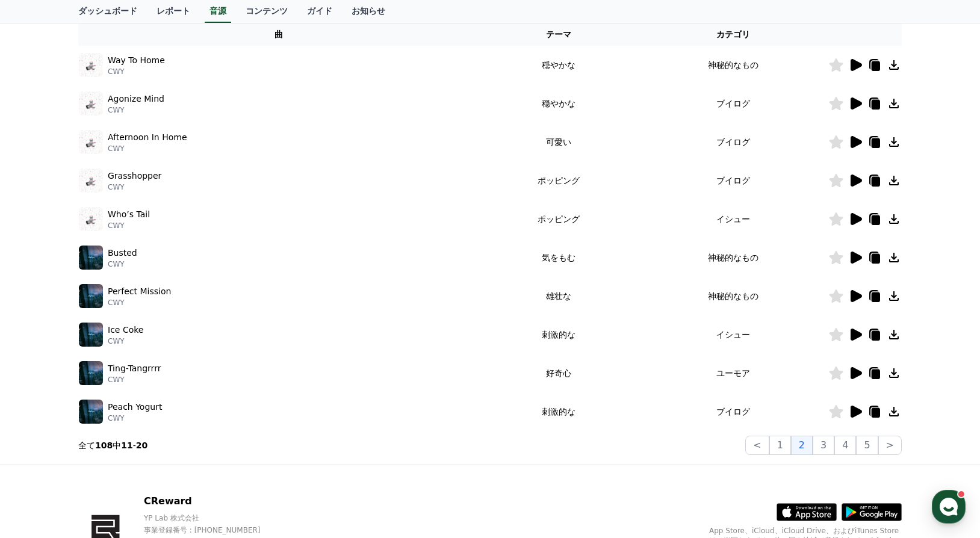 The height and width of the screenshot is (538, 980). Describe the element at coordinates (558, 373) in the screenshot. I see `td: 好奇心` at that location.